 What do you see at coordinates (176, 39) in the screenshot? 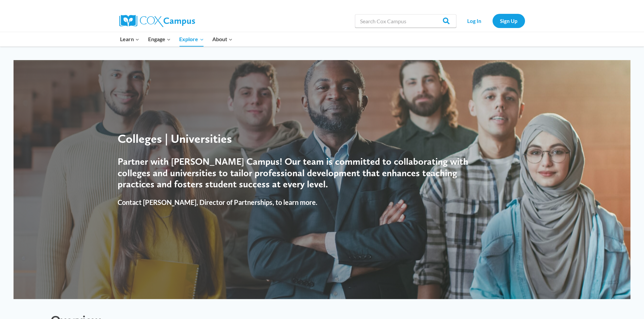
I see `nav: Primary Navigation` at bounding box center [176, 39].